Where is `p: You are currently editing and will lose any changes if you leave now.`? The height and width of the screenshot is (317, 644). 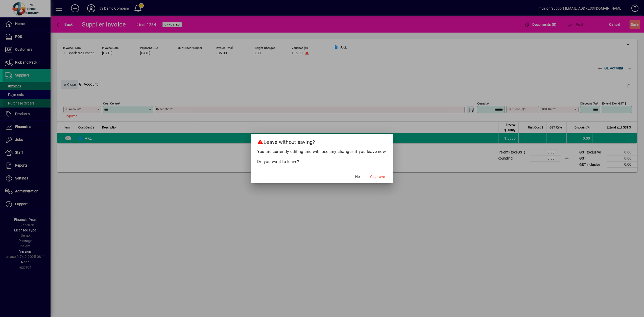
p: You are currently editing and will lose any changes if you leave now. is located at coordinates (322, 152).